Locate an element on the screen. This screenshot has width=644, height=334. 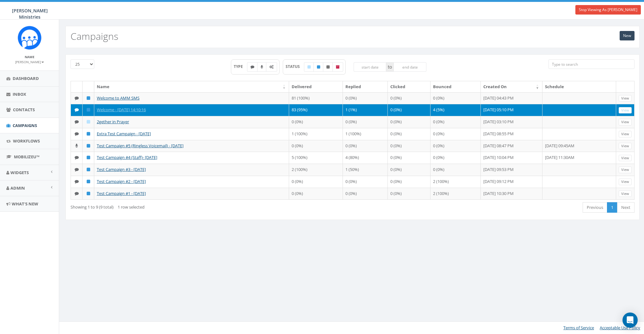
span: Widgets is located at coordinates (19, 173).